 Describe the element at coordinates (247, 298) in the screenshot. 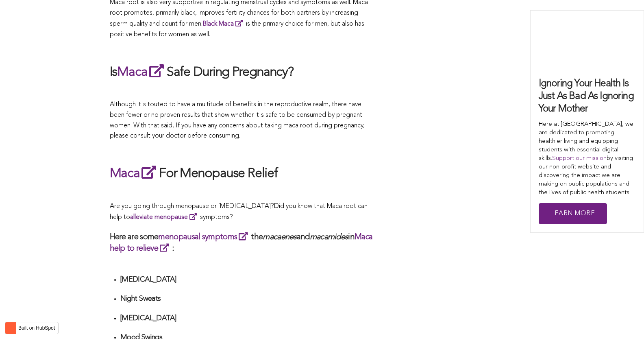

I see `h4: Night Sweats` at that location.